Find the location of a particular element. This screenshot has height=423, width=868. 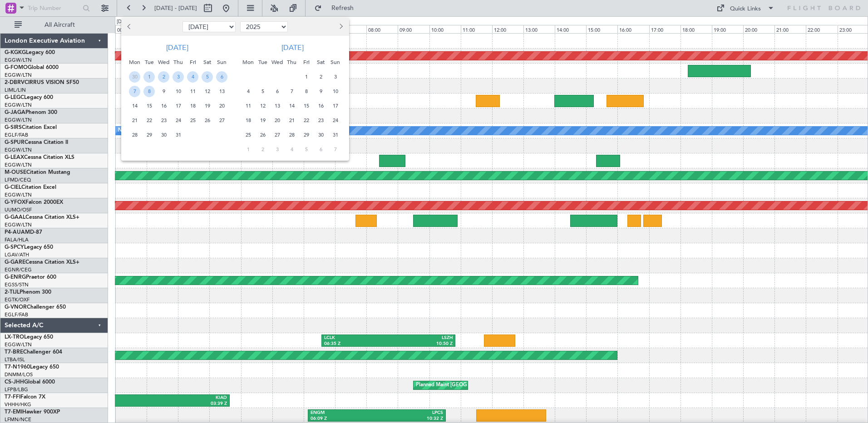

span: 31 is located at coordinates (178, 135).